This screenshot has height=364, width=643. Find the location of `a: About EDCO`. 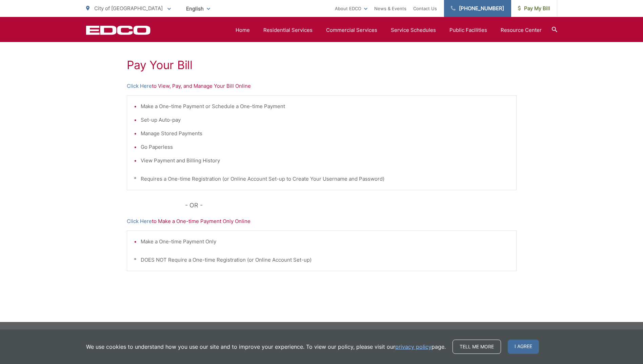

a: About EDCO is located at coordinates (351, 8).